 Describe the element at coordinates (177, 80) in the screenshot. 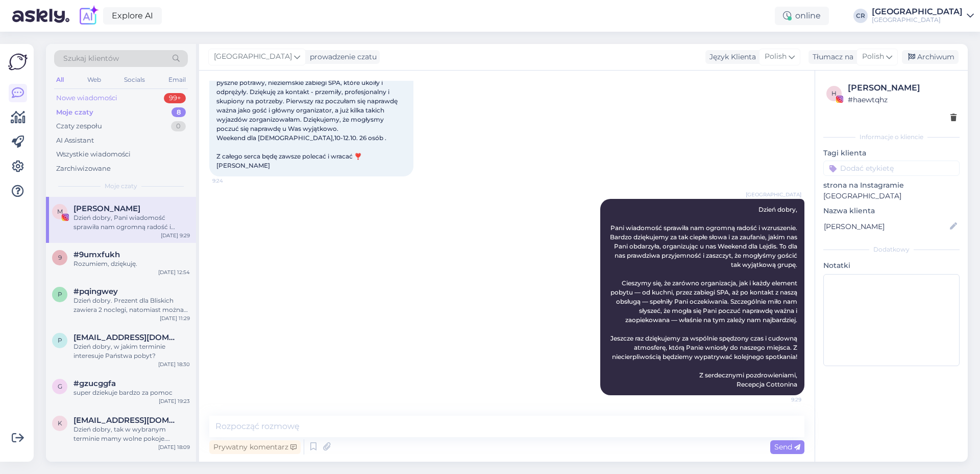

I see `div: Email` at that location.